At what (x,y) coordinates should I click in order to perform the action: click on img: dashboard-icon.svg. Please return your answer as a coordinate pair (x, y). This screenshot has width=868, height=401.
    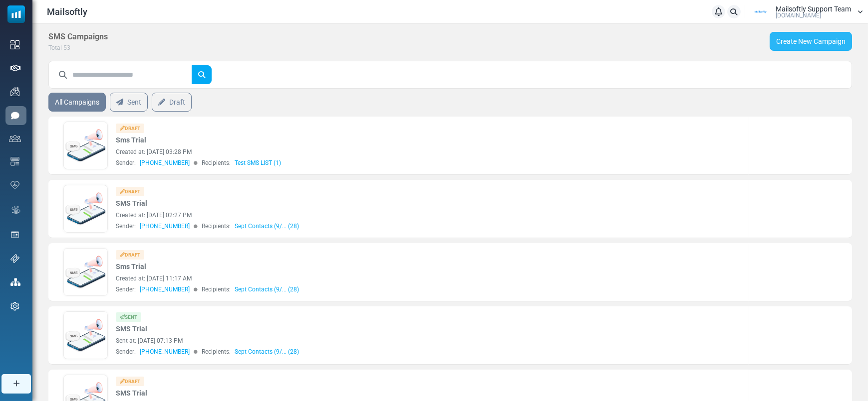
    Looking at the image, I should click on (15, 45).